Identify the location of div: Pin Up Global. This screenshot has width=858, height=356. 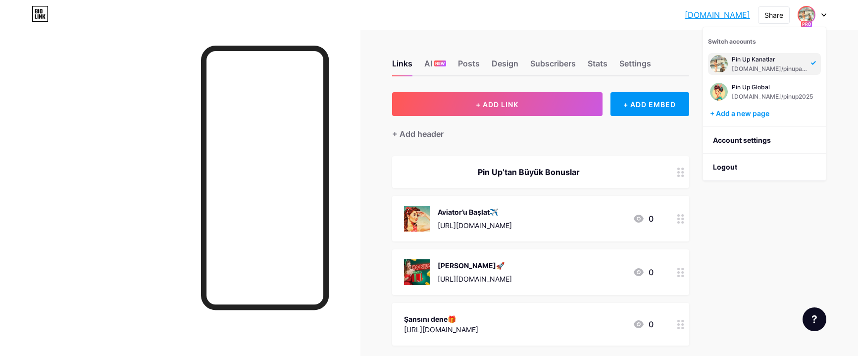
(773, 87).